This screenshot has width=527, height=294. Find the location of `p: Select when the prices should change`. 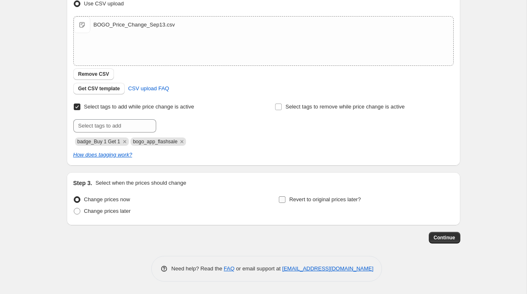

p: Select when the prices should change is located at coordinates (140, 183).